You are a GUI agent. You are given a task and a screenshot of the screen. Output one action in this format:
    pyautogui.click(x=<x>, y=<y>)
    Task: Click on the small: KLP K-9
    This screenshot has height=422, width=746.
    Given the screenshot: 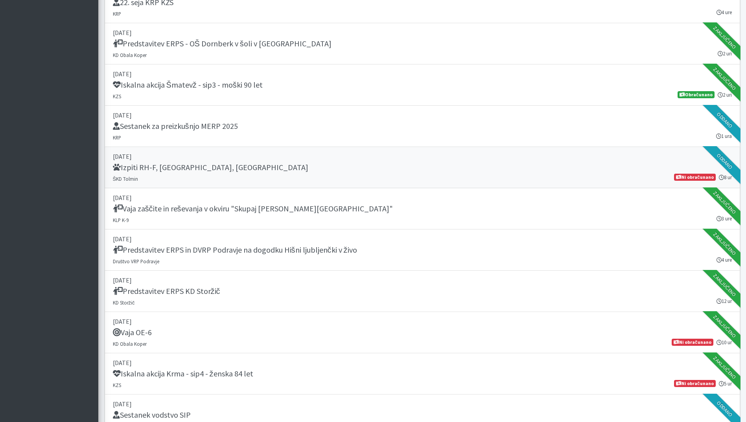 What is the action you would take?
    pyautogui.click(x=121, y=220)
    